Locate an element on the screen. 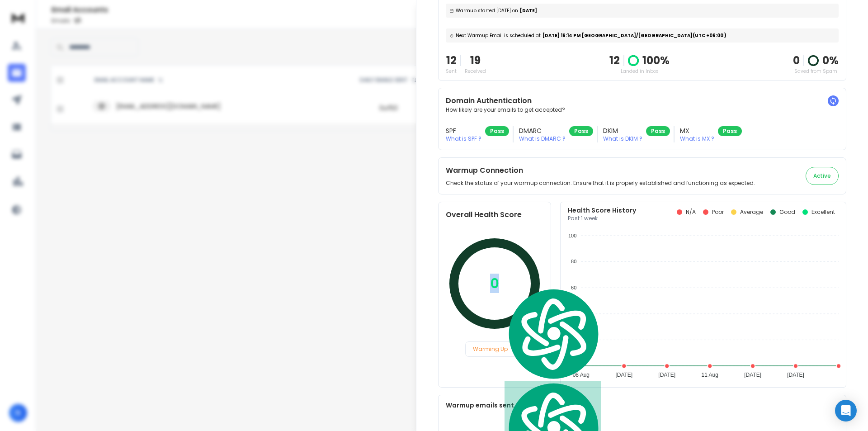 The image size is (868, 431). h3: SPF is located at coordinates (463, 130).